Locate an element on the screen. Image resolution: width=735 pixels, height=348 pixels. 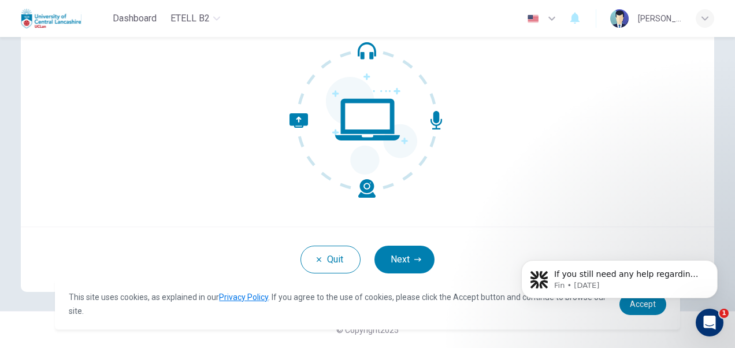
button: Quit is located at coordinates (330, 259).